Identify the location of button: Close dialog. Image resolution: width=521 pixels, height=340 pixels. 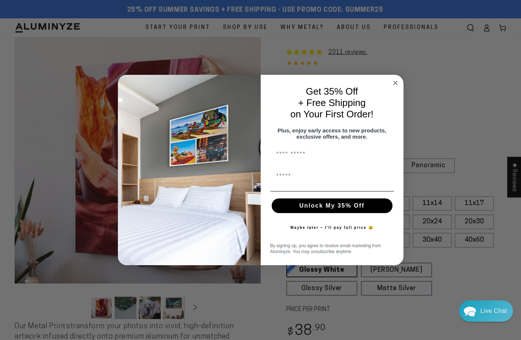
(396, 83).